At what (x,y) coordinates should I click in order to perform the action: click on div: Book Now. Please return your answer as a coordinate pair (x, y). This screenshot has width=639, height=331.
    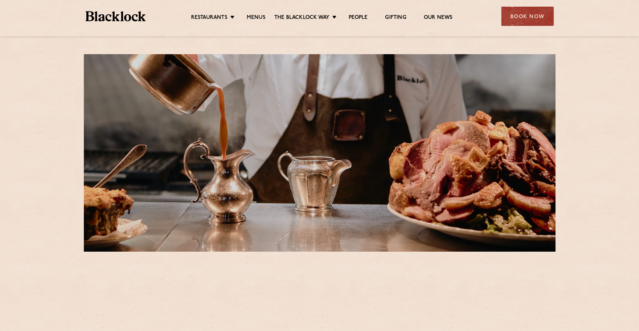
    Looking at the image, I should click on (527, 16).